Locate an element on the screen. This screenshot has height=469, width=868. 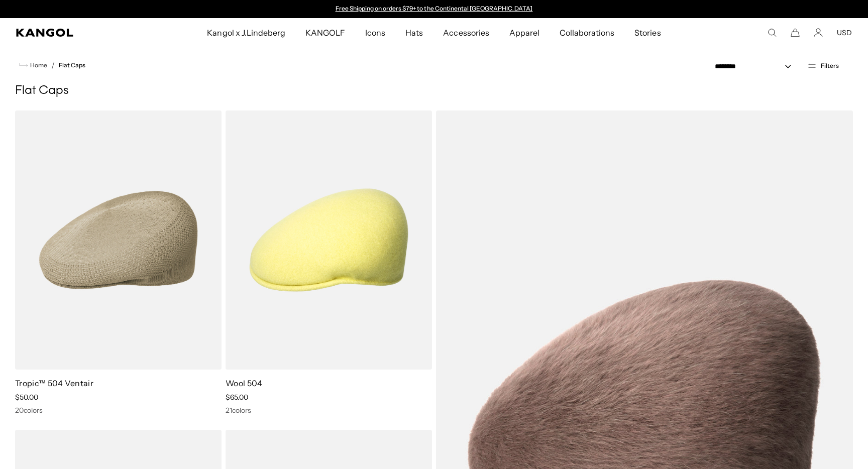
select: Sort by: Featured is located at coordinates (756, 66).